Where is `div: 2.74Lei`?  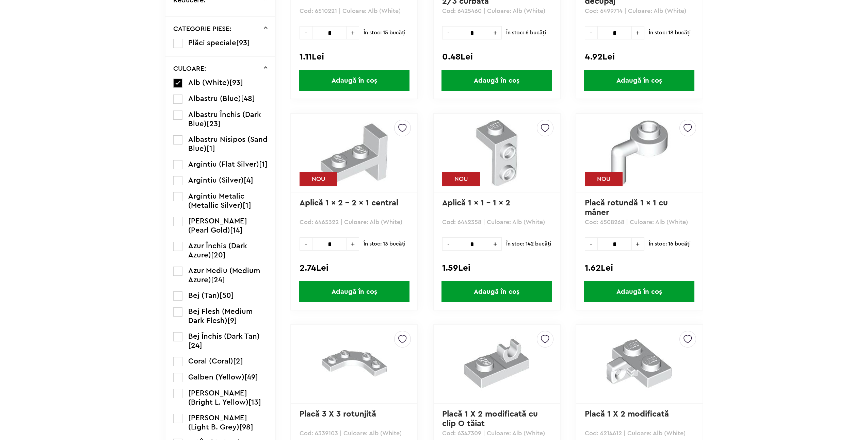 div: 2.74Lei is located at coordinates (354, 268).